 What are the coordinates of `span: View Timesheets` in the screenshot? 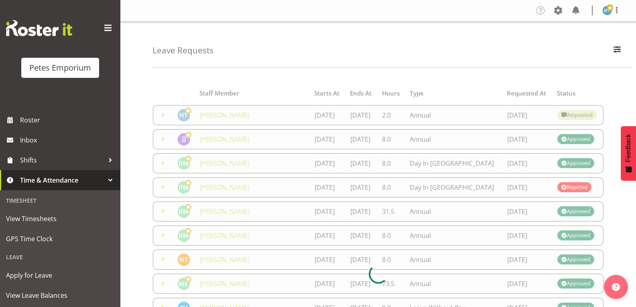 It's located at (60, 219).